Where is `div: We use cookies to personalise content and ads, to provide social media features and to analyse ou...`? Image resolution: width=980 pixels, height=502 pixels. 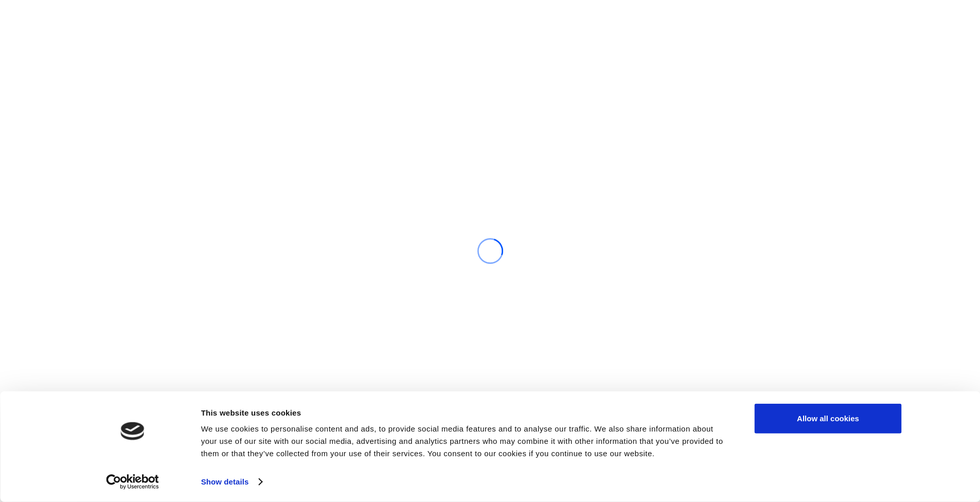 div: We use cookies to personalise content and ads, to provide social media features and to analyse ou... is located at coordinates (466, 441).